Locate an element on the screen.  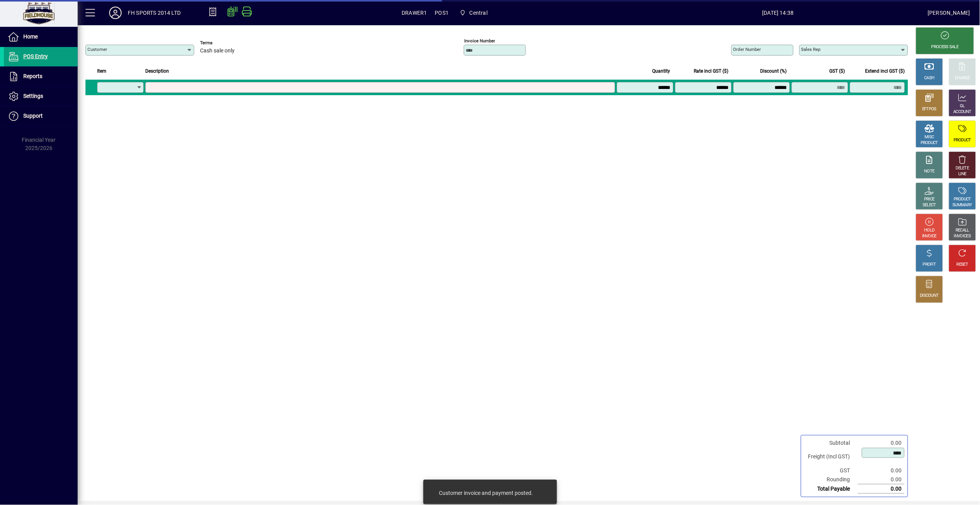
div: HOLD is located at coordinates (929, 230).